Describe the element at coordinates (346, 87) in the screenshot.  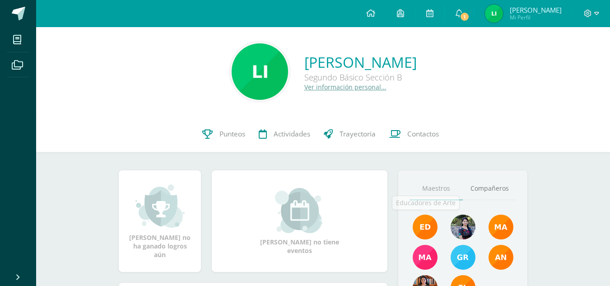
I see `a: Ver información personal...` at that location.